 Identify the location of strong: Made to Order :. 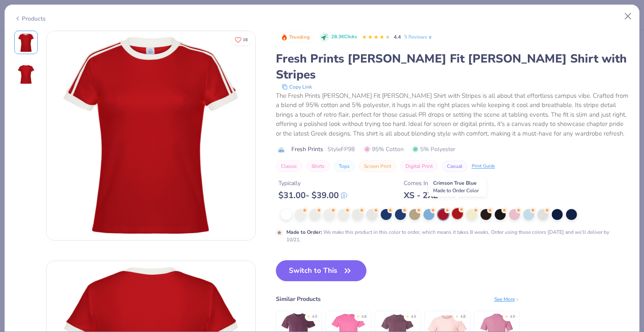
(304, 232).